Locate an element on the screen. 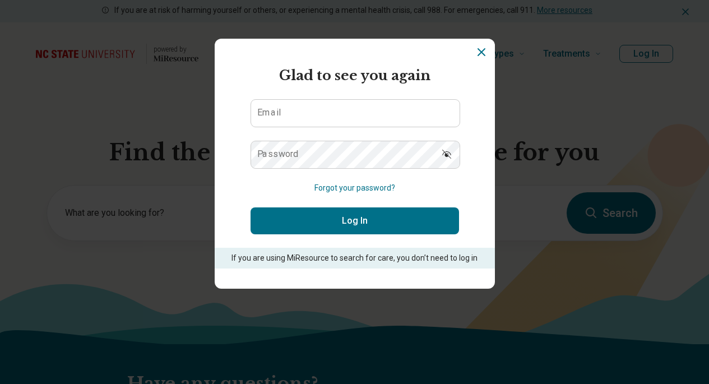 This screenshot has width=709, height=384. section: Login Dialog is located at coordinates (355, 164).